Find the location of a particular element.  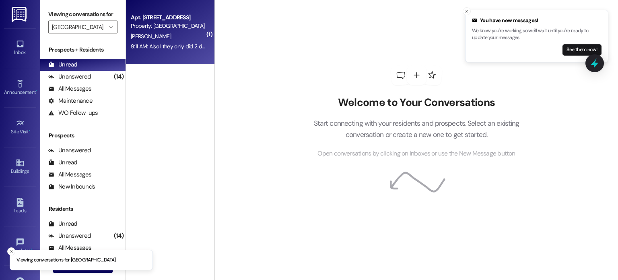

p: Start connecting with your residents and prospects. Select an existing conversation or create a n... is located at coordinates (416, 129).